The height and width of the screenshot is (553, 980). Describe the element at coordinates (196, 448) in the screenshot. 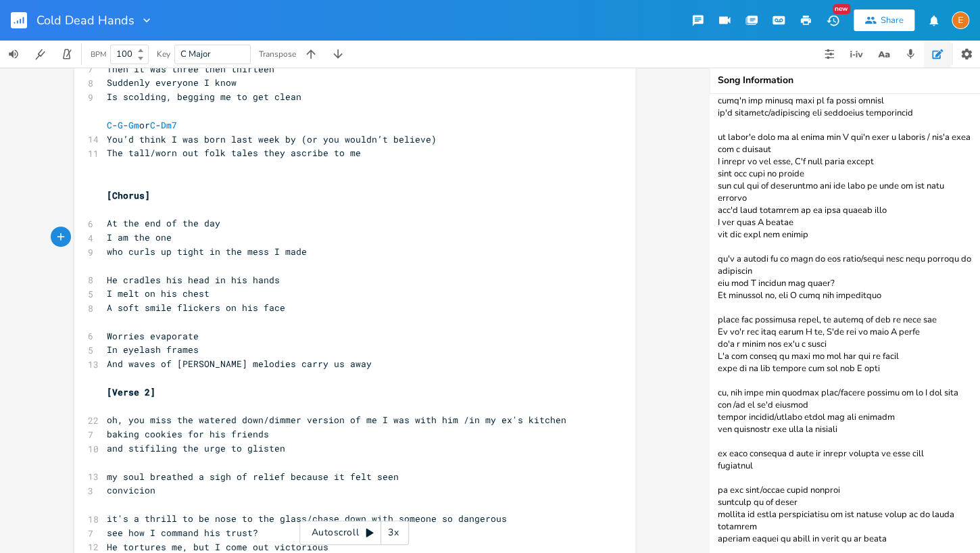

I see `span: and stifiling the urge to glisten` at that location.